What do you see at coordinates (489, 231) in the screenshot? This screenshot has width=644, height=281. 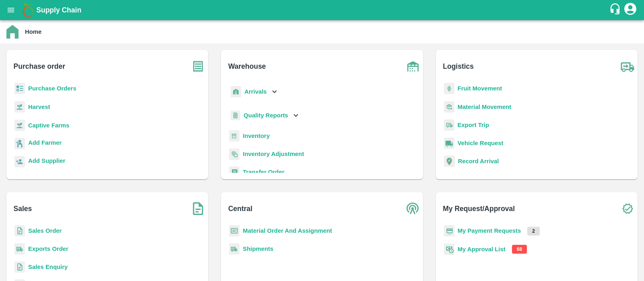 I see `b: My Payment Requests` at bounding box center [489, 231].